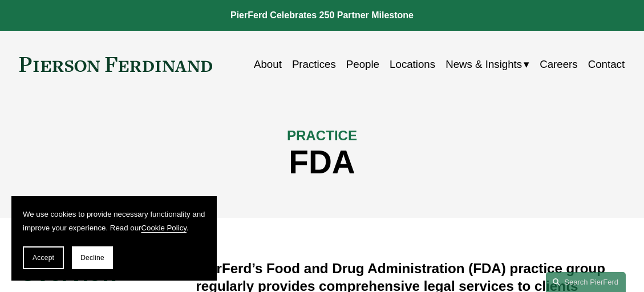  What do you see at coordinates (322, 135) in the screenshot?
I see `span: PRACTICE` at bounding box center [322, 135].